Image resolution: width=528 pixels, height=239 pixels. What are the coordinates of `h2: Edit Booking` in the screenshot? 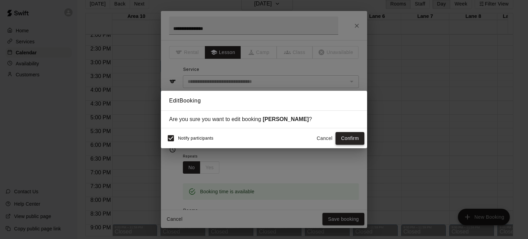 It's located at (264, 101).